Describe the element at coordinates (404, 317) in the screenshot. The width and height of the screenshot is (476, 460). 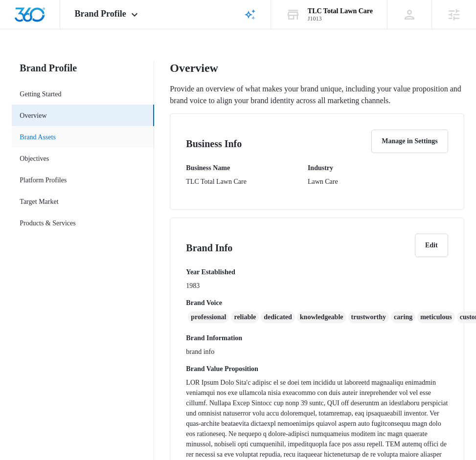
I see `div: caring` at that location.